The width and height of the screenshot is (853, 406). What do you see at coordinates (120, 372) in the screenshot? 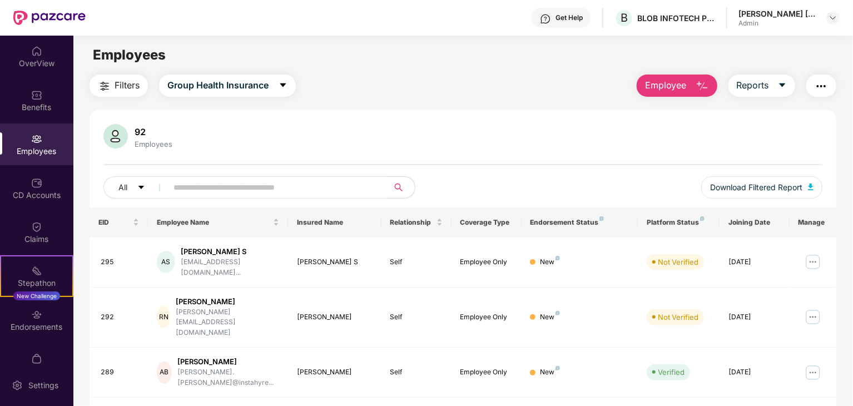
I see `div: 289` at bounding box center [120, 372].